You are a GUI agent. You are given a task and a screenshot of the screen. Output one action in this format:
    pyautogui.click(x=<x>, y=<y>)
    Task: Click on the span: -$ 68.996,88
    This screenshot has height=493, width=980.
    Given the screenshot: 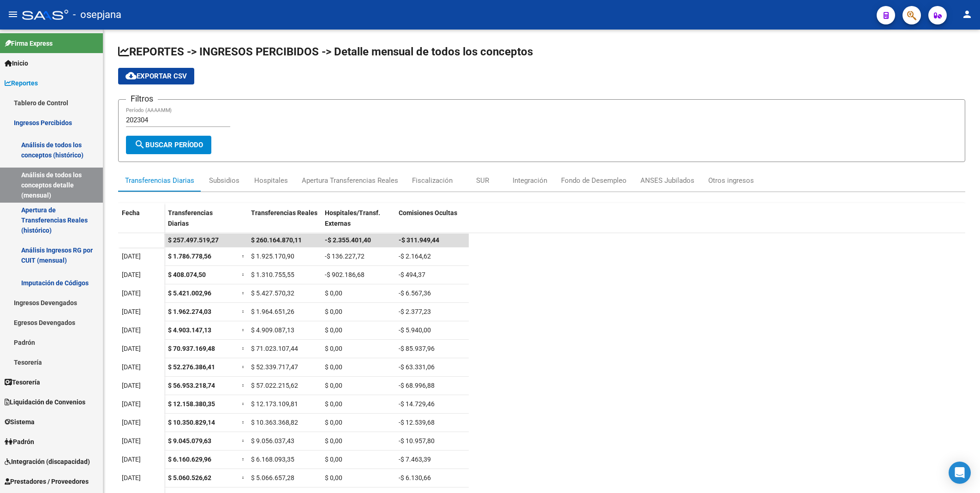 What is the action you would take?
    pyautogui.click(x=416, y=385)
    